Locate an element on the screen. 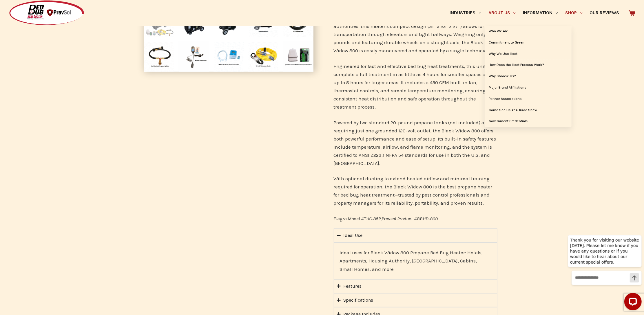 The height and width of the screenshot is (315, 644). button: Send a message is located at coordinates (73, 54).